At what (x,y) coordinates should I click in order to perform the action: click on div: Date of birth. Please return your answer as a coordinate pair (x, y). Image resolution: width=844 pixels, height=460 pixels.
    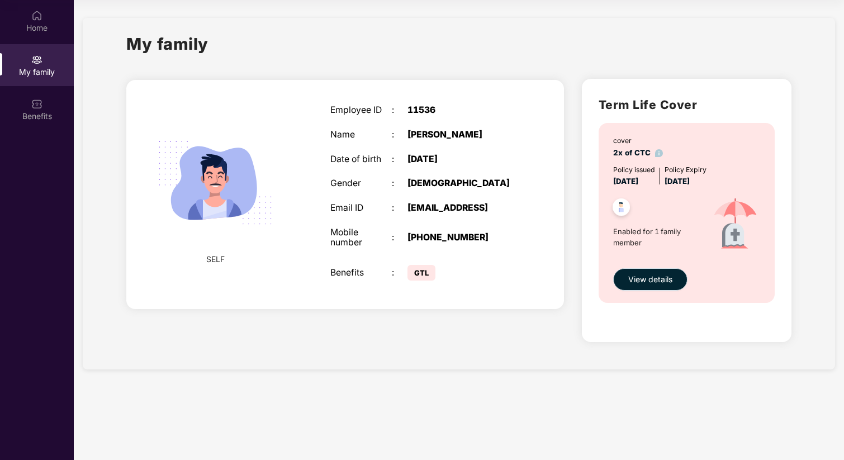
    Looking at the image, I should click on (361, 159).